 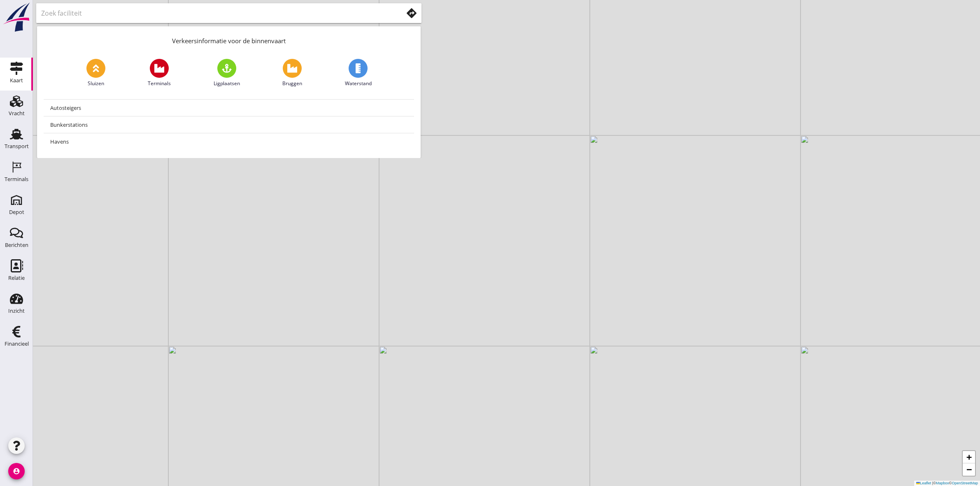 What do you see at coordinates (227, 73) in the screenshot?
I see `a: Ligplaatsen` at bounding box center [227, 73].